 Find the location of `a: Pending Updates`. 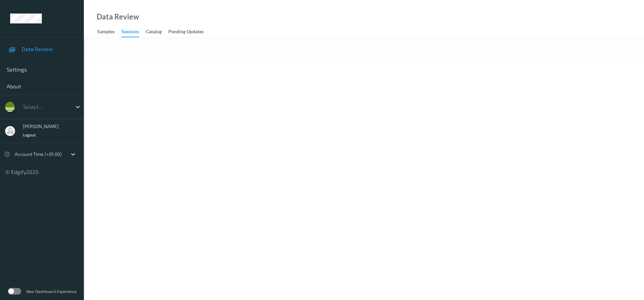

a: Pending Updates is located at coordinates (189, 32).